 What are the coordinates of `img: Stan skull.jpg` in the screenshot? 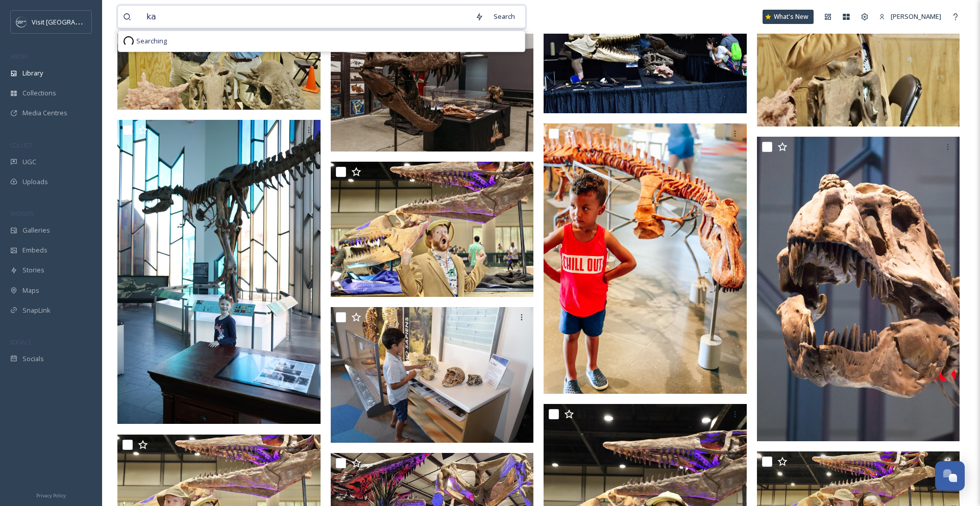 It's located at (432, 84).